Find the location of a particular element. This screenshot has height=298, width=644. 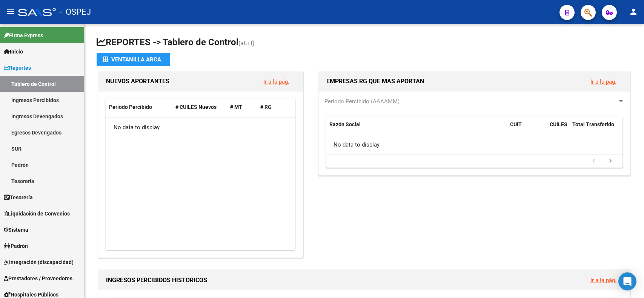

mat-icon: menu is located at coordinates (11, 12).